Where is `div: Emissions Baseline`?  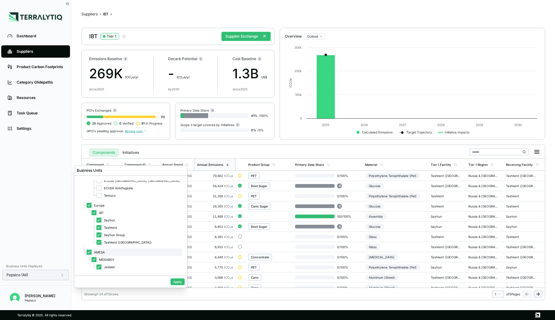
div: Emissions Baseline is located at coordinates (114, 59).